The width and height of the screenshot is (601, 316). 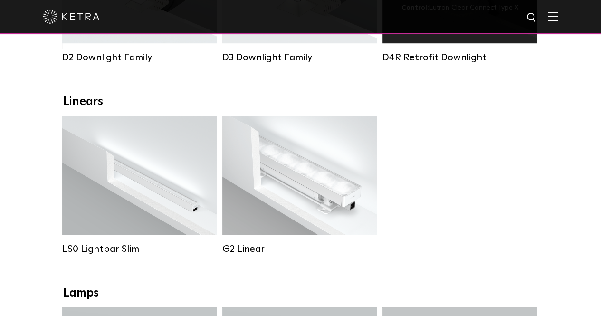 I want to click on a: LS0 Lightbar Slim Lumen Output:200 / 350Colors:White / BlackControl:X96 Controller, so click(x=139, y=185).